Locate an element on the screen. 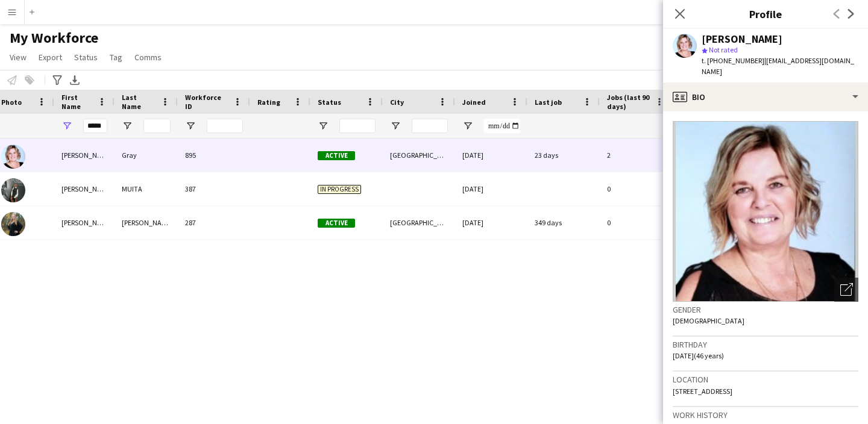 The image size is (868, 424). img: Crew avatar or photo is located at coordinates (765, 211).